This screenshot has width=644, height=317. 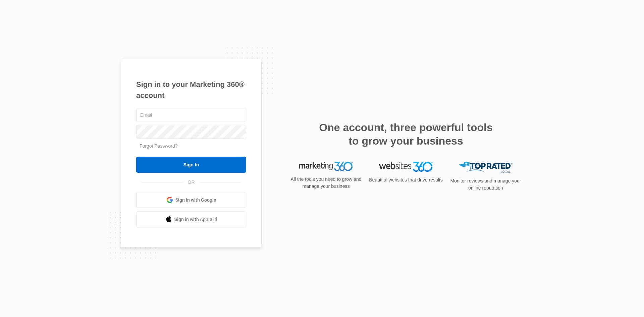 I want to click on p: Monitor reviews and manage your online reputation, so click(x=486, y=184).